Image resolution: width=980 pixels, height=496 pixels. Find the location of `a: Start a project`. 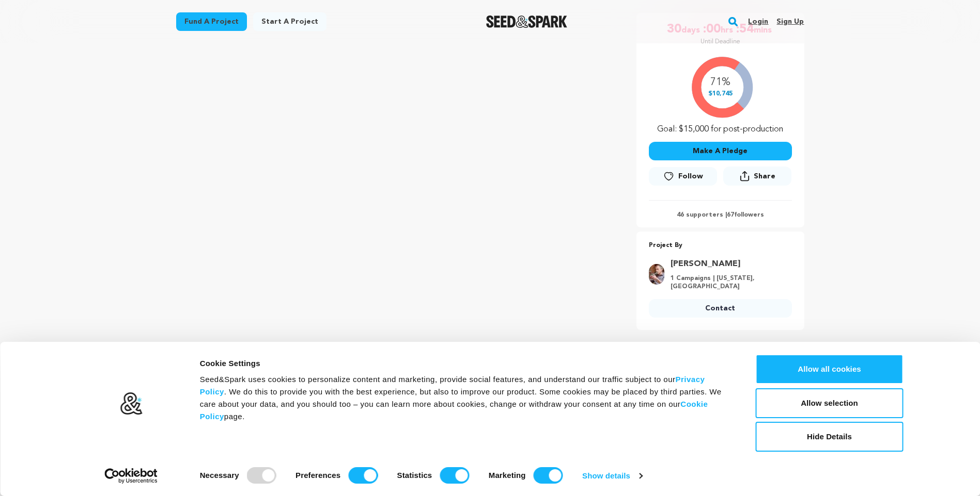

a: Start a project is located at coordinates (290, 22).